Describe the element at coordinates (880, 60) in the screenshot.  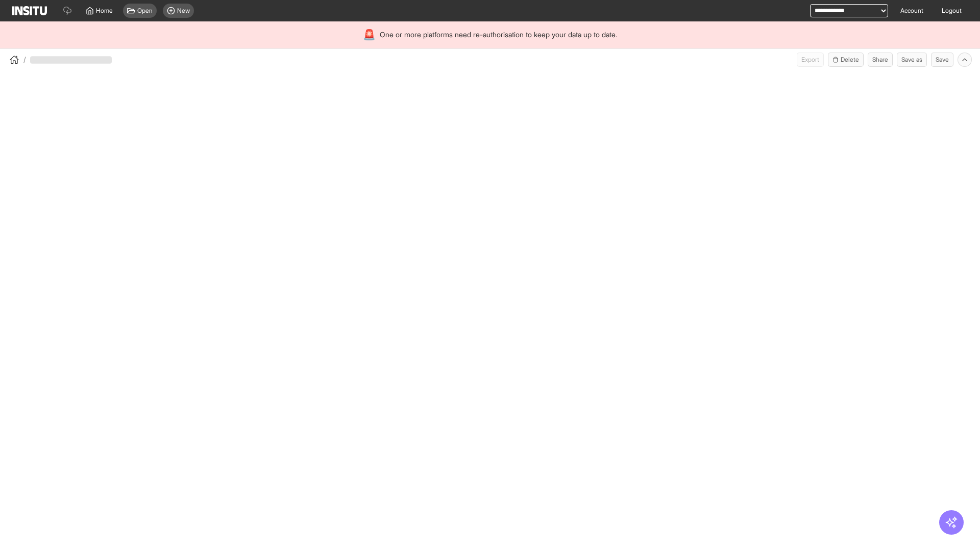
I see `button: Share` at that location.